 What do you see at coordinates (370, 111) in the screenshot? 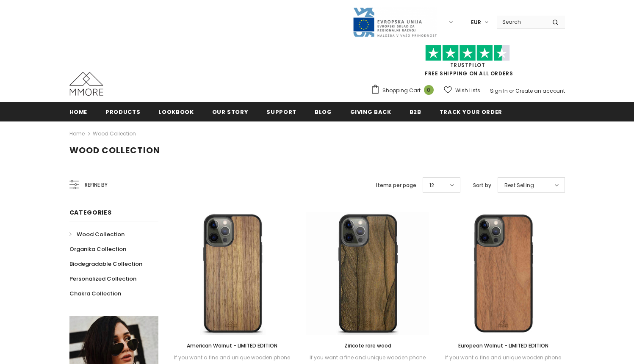
I see `a: Giving back` at bounding box center [370, 111].